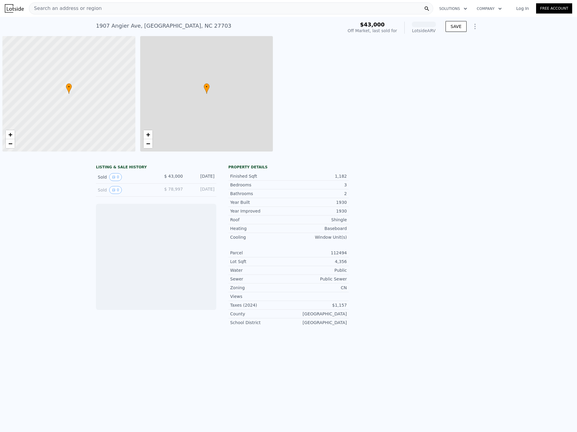 Image resolution: width=577 pixels, height=432 pixels. What do you see at coordinates (259, 220) in the screenshot?
I see `div: Roof` at bounding box center [259, 220].